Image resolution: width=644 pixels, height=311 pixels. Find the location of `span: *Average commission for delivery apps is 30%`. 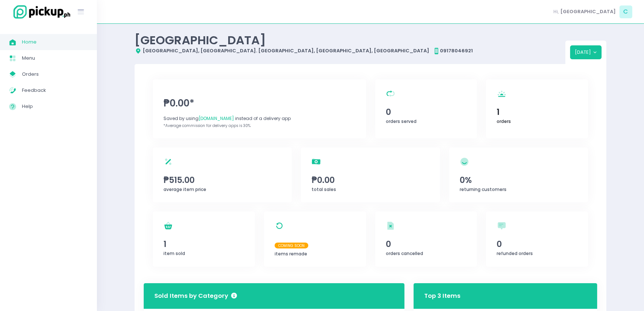

span: *Average commission for delivery apps is 30% is located at coordinates (207, 125).